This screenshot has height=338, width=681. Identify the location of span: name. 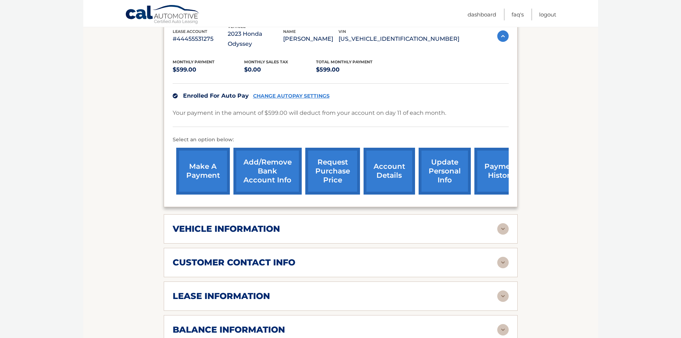
(289, 31).